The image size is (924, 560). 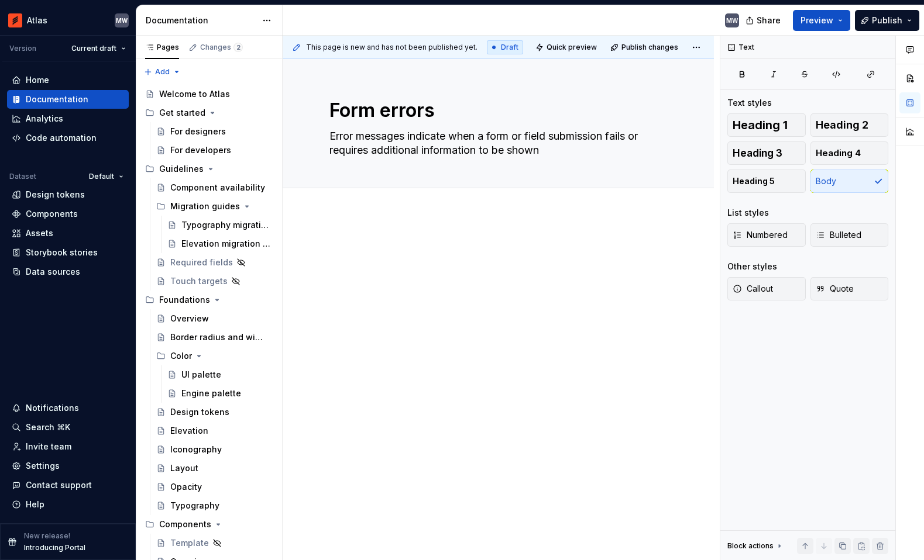 I want to click on a: Invite team, so click(x=68, y=447).